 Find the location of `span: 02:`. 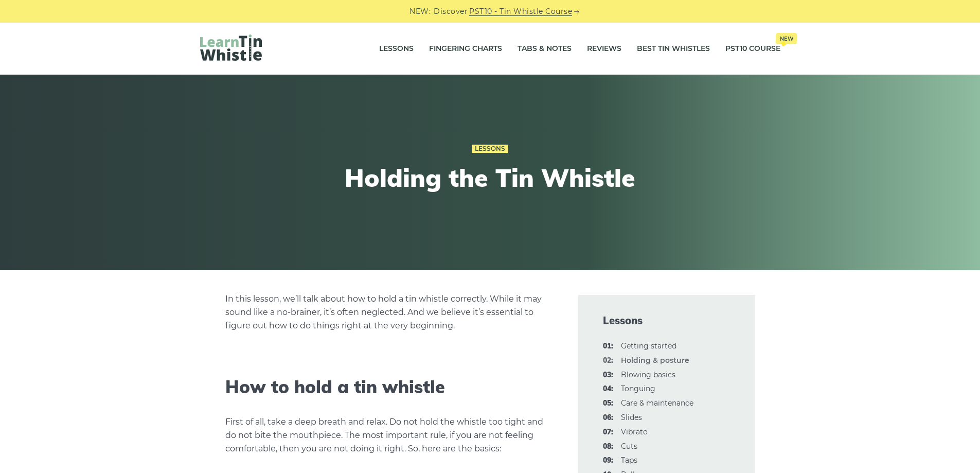

span: 02: is located at coordinates (608, 360).